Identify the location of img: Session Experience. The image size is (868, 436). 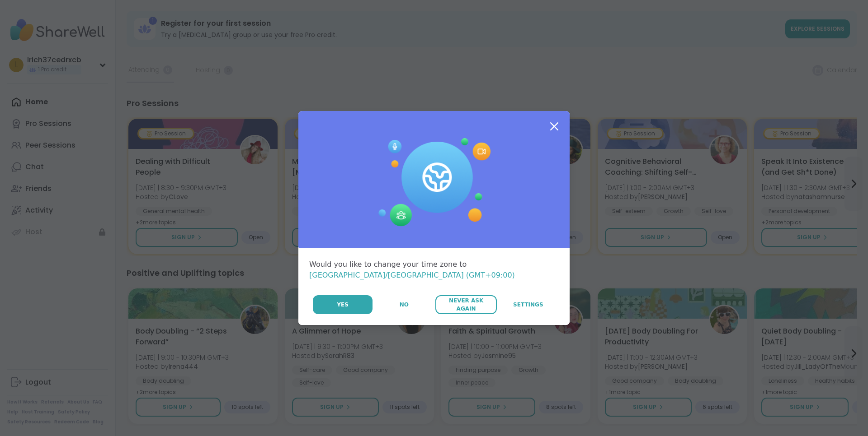
(434, 182).